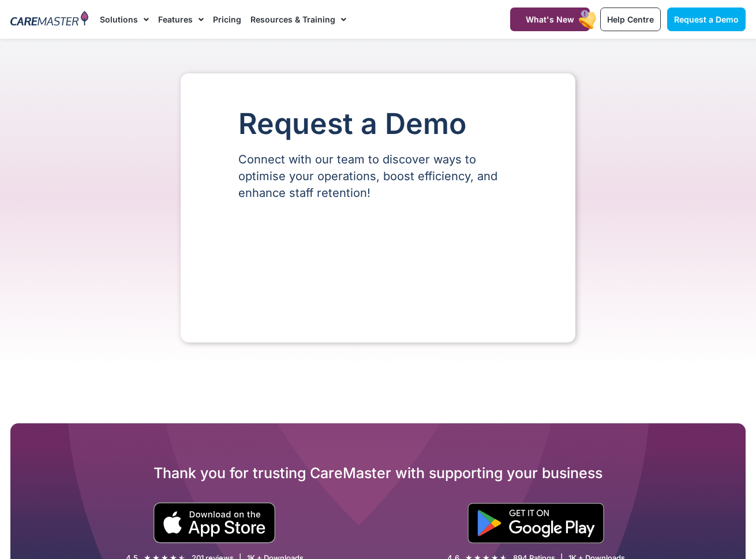 The image size is (756, 559). What do you see at coordinates (378, 473) in the screenshot?
I see `h2: Thank you for trusting CareMaster with supporting your business` at bounding box center [378, 473].